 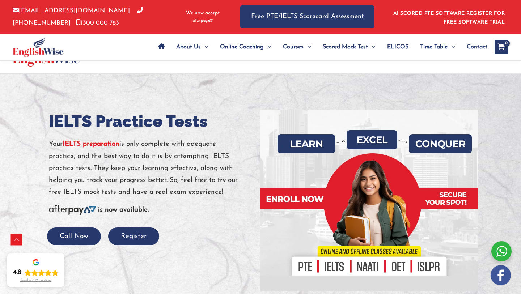 I want to click on a: ELICOS, so click(x=397, y=47).